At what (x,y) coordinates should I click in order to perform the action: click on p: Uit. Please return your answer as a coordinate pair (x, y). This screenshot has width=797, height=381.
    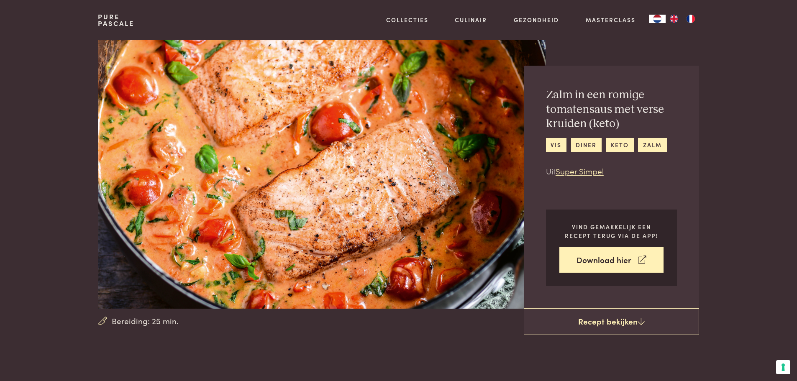
    Looking at the image, I should click on (611, 171).